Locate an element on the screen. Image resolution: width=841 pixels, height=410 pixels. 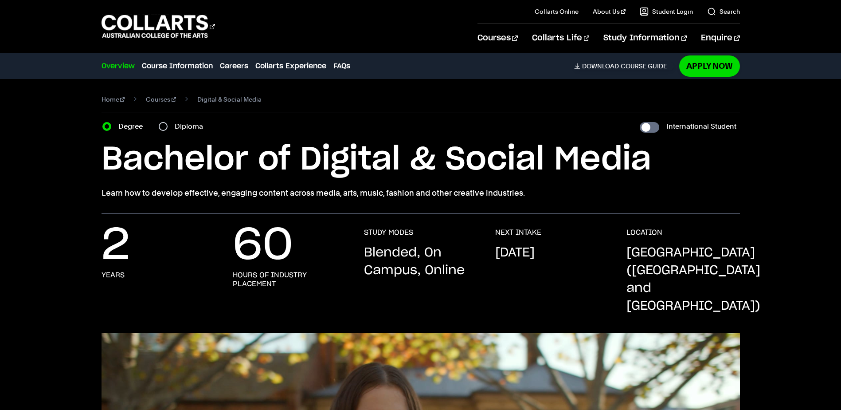
a: Enquire is located at coordinates (720, 38).